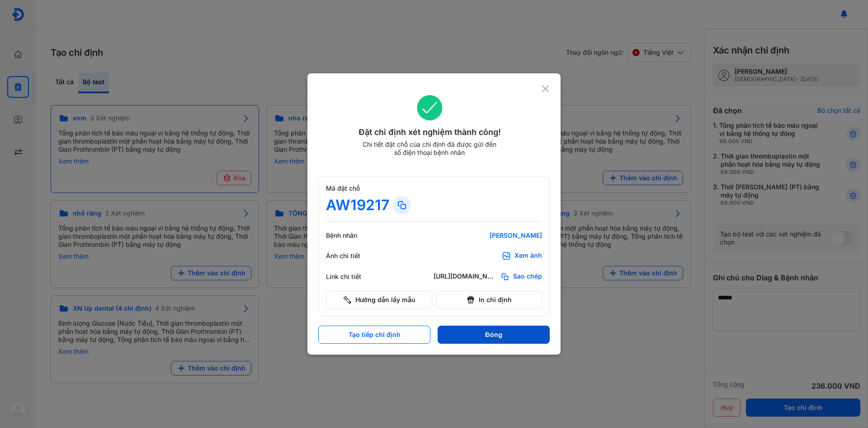 The image size is (868, 428). Describe the element at coordinates (353, 235) in the screenshot. I see `div: Bệnh nhân` at that location.